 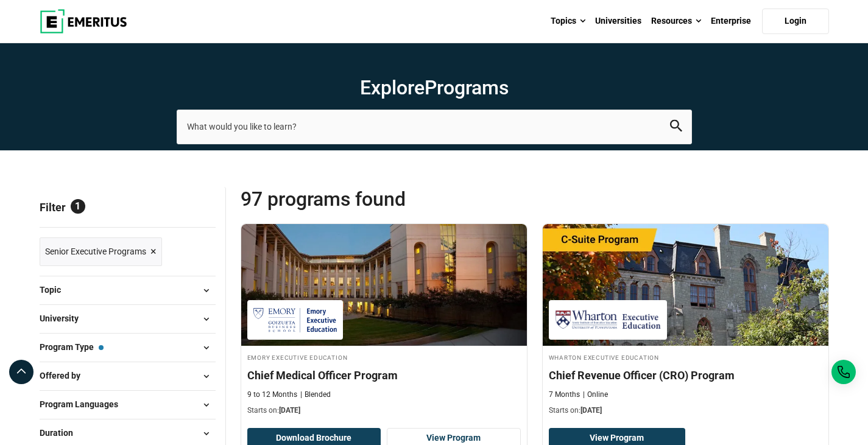 What do you see at coordinates (96, 252) in the screenshot?
I see `span: Senior Executive Programs` at bounding box center [96, 252].